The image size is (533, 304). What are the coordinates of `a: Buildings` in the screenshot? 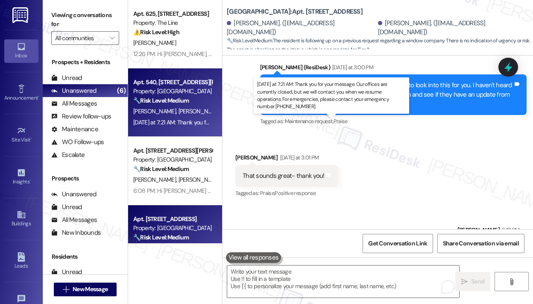 It's located at (21, 219).